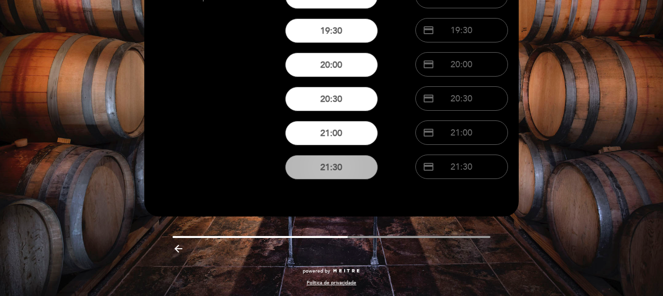 This screenshot has width=663, height=296. I want to click on button: credit_card 20:30, so click(461, 98).